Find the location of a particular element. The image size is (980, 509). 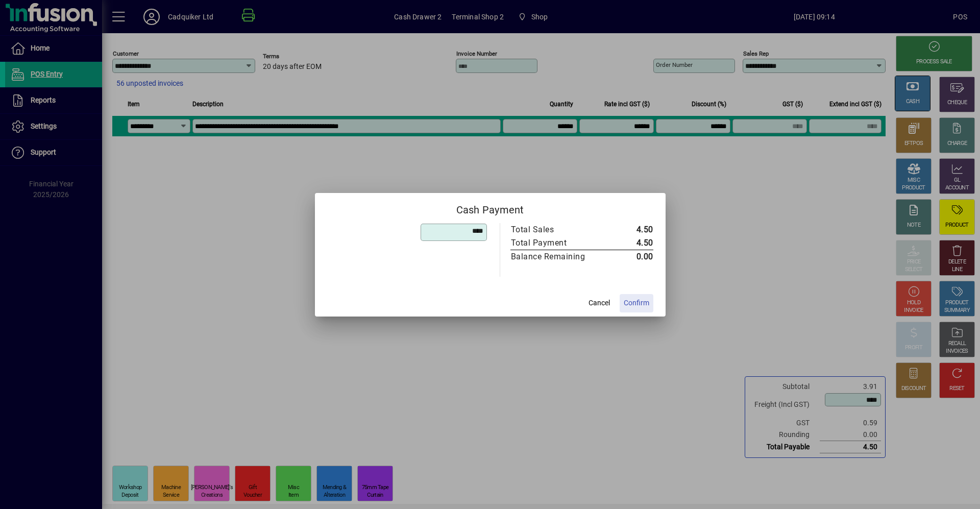

h2: Cash Payment is located at coordinates (490, 208).